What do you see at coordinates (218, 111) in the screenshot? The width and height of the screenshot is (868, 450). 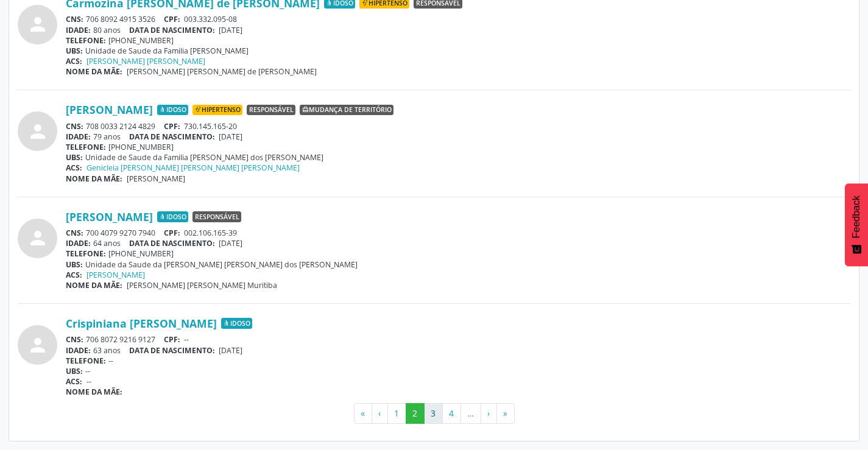 I see `span: Hipertenso` at bounding box center [218, 111].